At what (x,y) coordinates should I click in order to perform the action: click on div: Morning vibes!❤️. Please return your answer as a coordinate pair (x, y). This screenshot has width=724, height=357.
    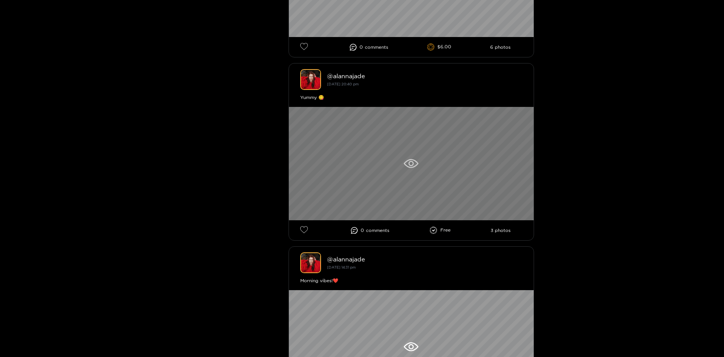
    Looking at the image, I should click on (412, 281).